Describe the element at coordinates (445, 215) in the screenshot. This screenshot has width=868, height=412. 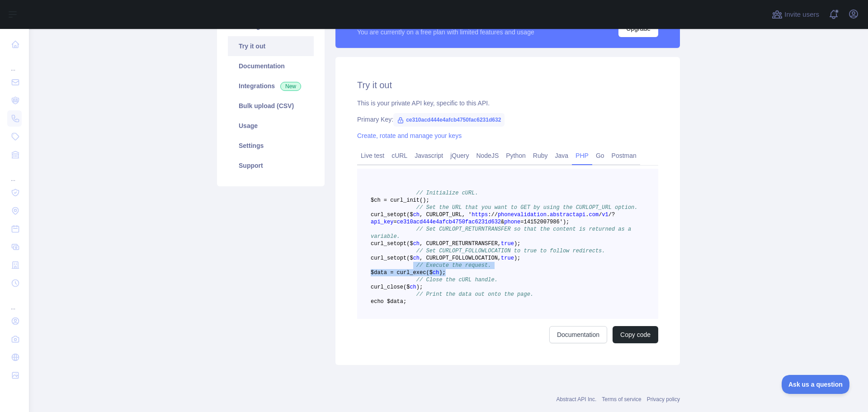
I see `span: , CURLOPT_URL, '` at that location.